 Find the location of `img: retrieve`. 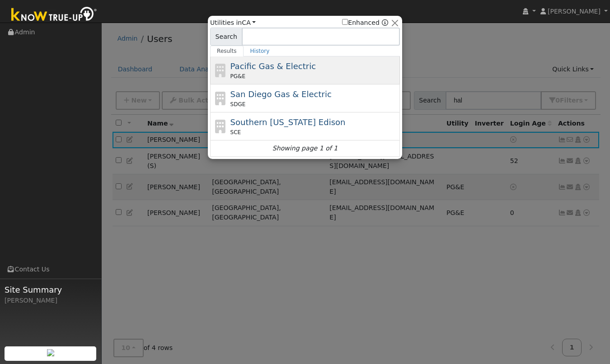

img: retrieve is located at coordinates (51, 353).